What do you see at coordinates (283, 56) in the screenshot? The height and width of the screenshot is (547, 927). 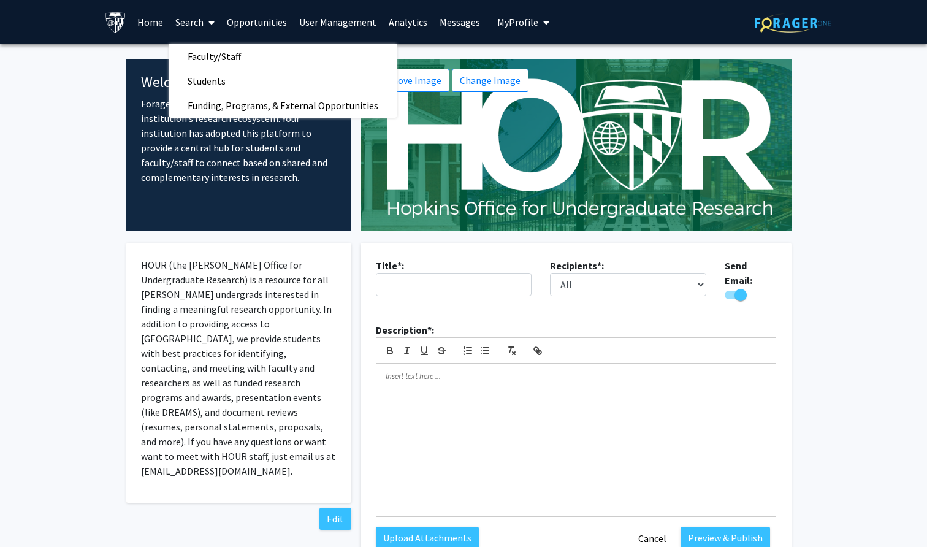 I see `a: Faculty/Staff` at bounding box center [283, 56].